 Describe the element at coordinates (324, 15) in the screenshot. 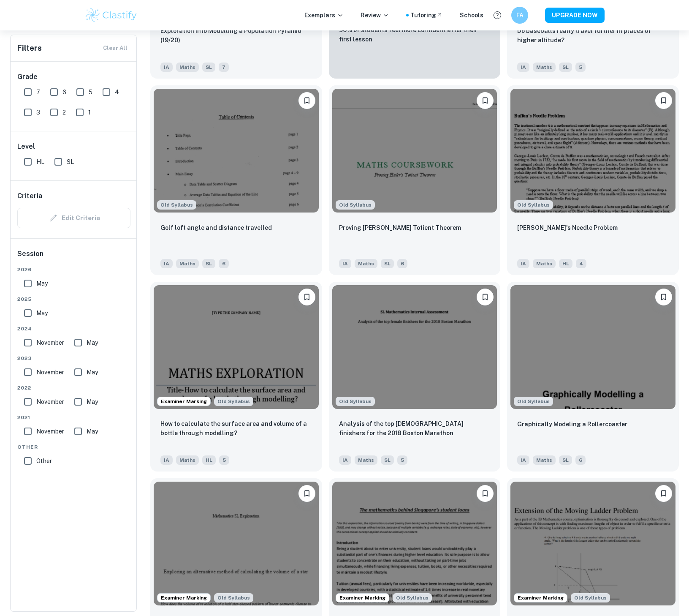

I see `p: Exemplars` at that location.